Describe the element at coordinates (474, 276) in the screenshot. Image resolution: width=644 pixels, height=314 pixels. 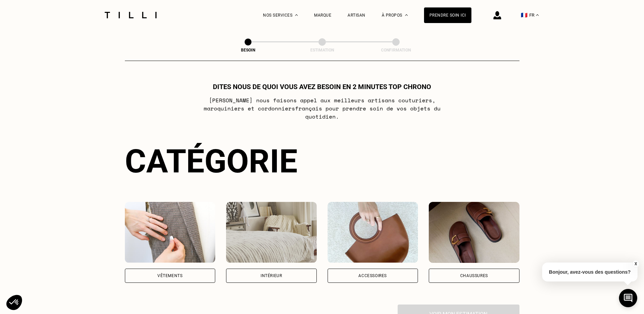
I see `div: Chaussures` at that location.